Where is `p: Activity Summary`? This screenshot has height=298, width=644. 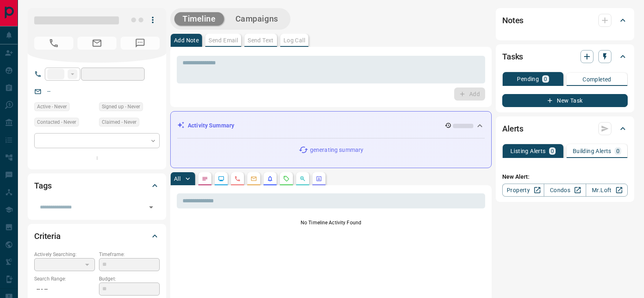
p: Activity Summary is located at coordinates (211, 125).